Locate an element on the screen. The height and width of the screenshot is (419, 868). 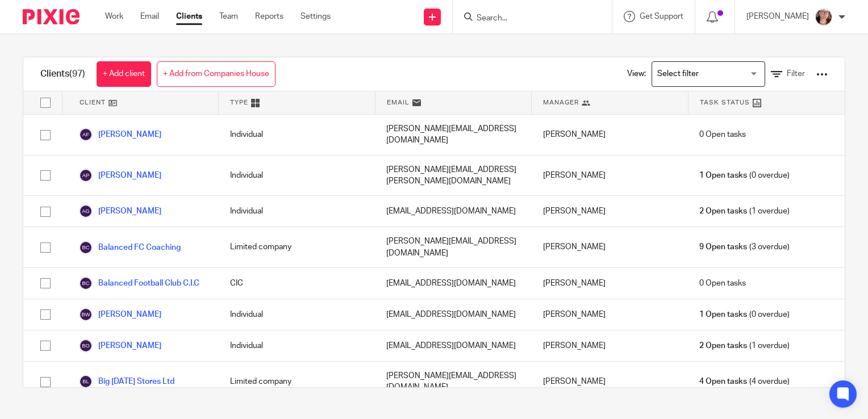
div: View: is located at coordinates (719, 74).